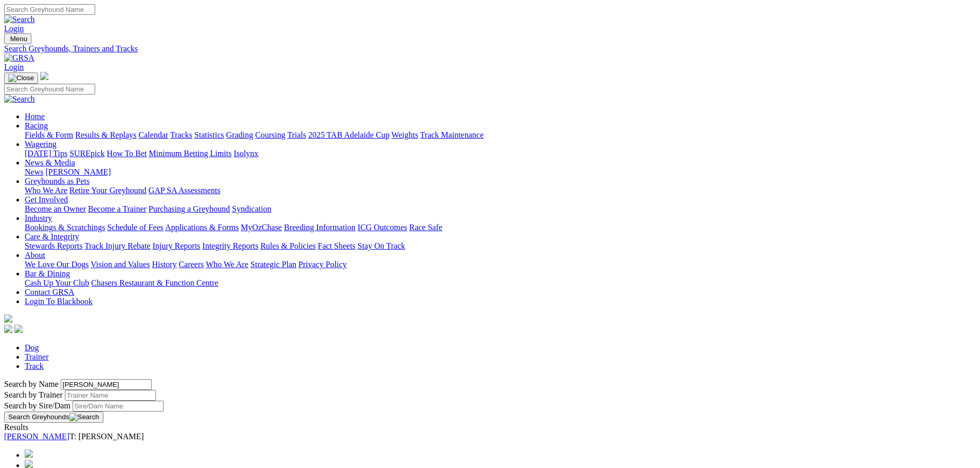 The height and width of the screenshot is (468, 980). What do you see at coordinates (185, 190) in the screenshot?
I see `a: GAP SA Assessments` at bounding box center [185, 190].